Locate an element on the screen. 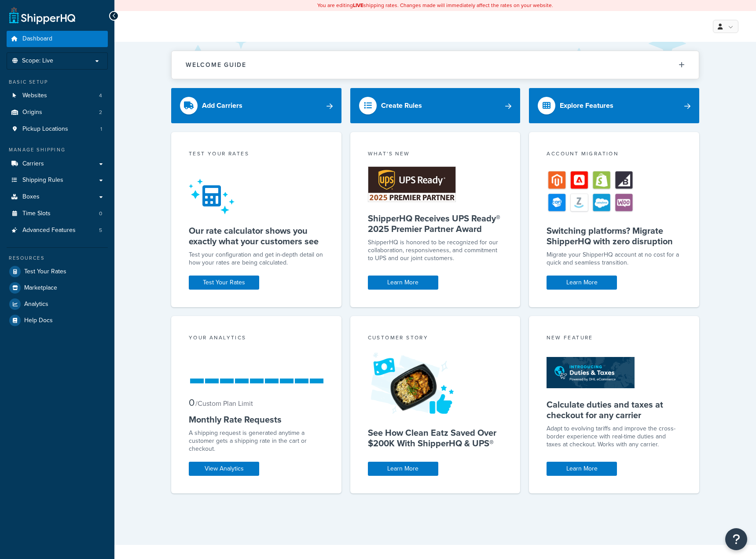  span: Marketplace is located at coordinates (41, 288).